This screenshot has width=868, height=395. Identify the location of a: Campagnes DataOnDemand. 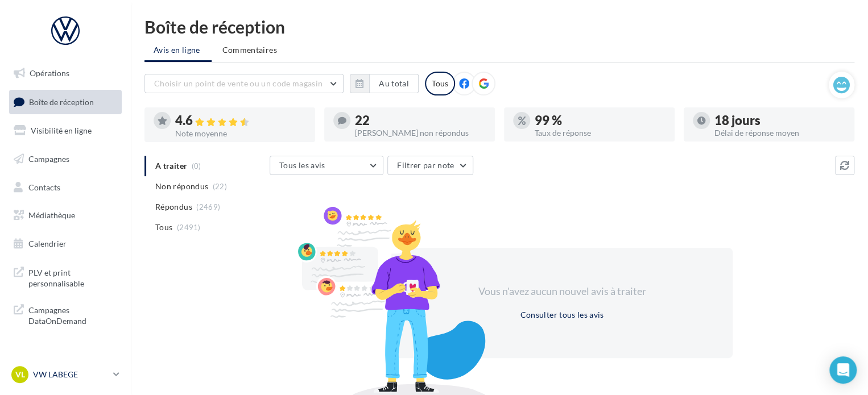
(65, 314).